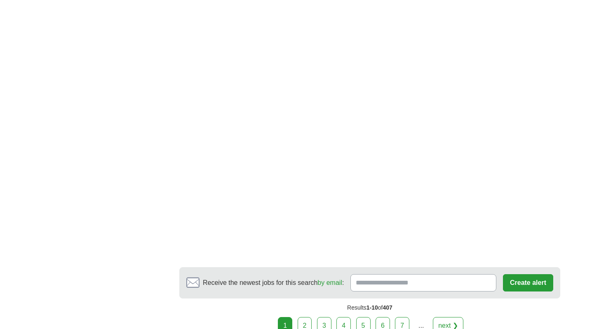  Describe the element at coordinates (274, 283) in the screenshot. I see `span: Receive the newest jobs for this search :` at that location.